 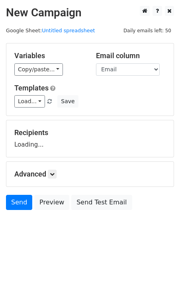 What do you see at coordinates (29, 101) in the screenshot?
I see `a: Load...` at bounding box center [29, 101].